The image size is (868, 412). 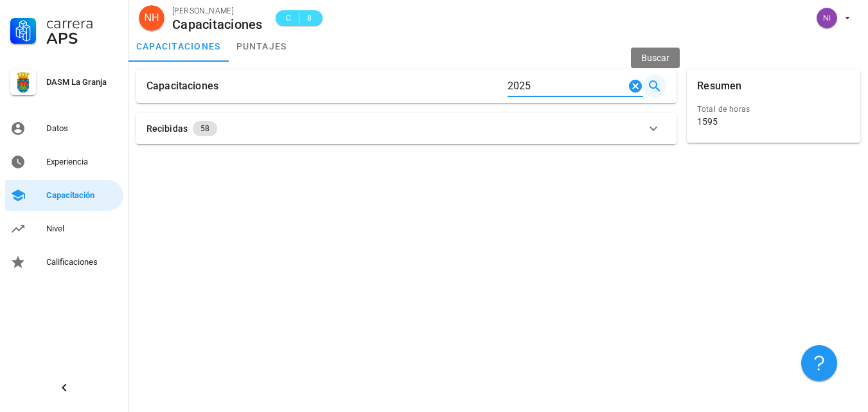 What do you see at coordinates (82, 195) in the screenshot?
I see `div: Capacitación` at bounding box center [82, 195].